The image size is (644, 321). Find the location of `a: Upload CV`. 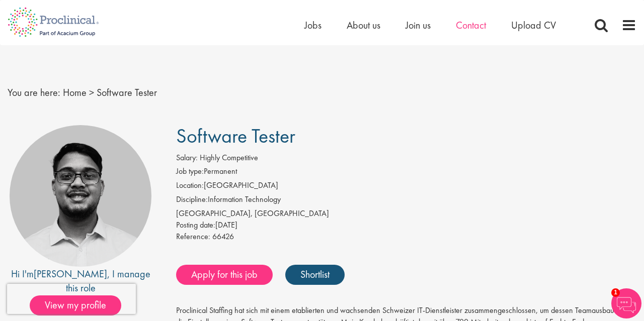

a: Upload CV is located at coordinates (533, 25).